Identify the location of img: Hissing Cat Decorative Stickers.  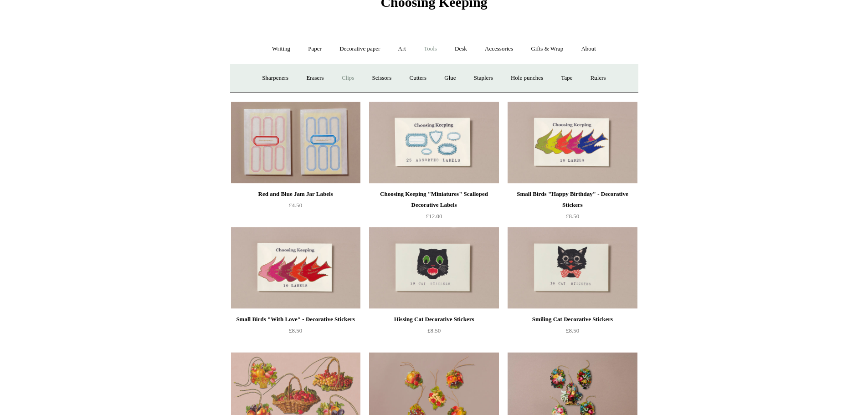
(434, 268).